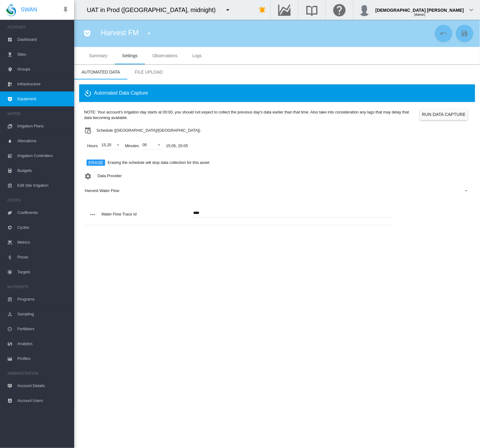  Describe the element at coordinates (66, 10) in the screenshot. I see `md-icon: icon-pin` at that location.